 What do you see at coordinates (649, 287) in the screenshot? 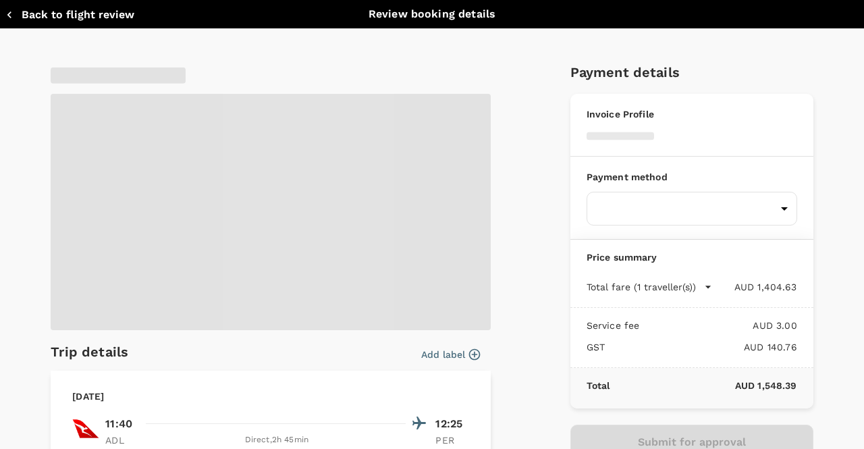
I see `button: Total fare (1 traveller(s))` at bounding box center [649, 287].